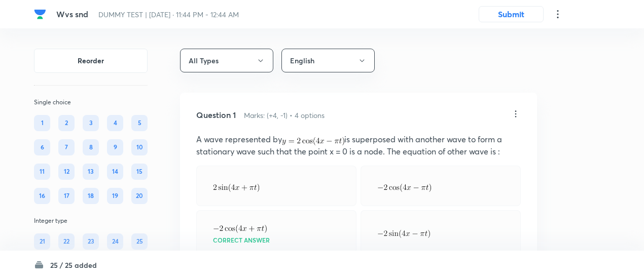  I want to click on div: 9, so click(115, 148).